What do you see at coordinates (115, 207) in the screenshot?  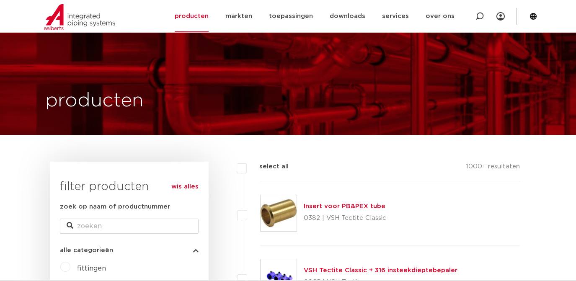 I see `label: zoek op naam of productnummer` at bounding box center [115, 207].